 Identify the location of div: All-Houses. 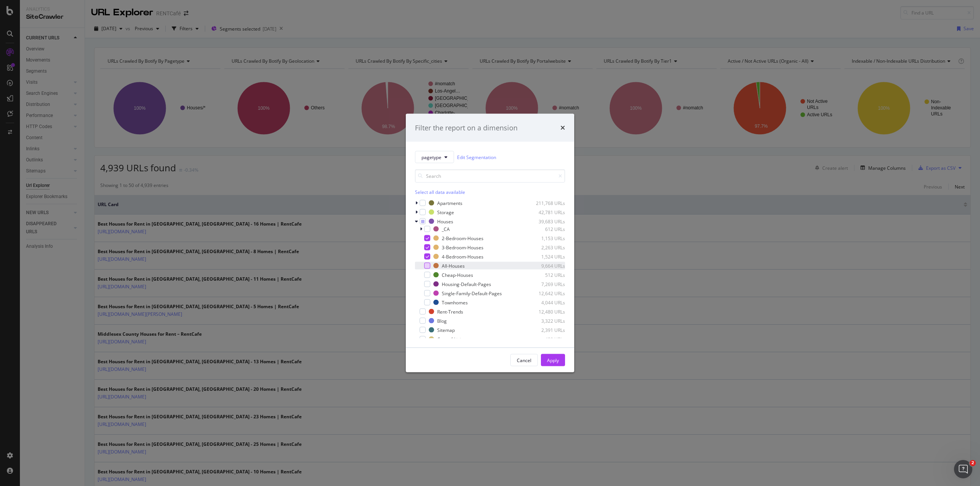
(453, 266).